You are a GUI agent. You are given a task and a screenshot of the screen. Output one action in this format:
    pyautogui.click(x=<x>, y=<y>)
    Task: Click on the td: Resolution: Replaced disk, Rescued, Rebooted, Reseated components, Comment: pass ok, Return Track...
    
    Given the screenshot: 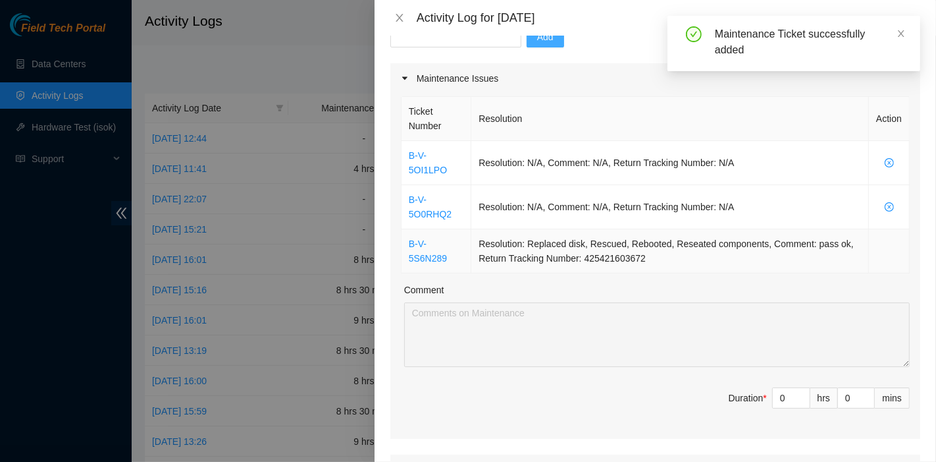 What is the action you would take?
    pyautogui.click(x=670, y=251)
    